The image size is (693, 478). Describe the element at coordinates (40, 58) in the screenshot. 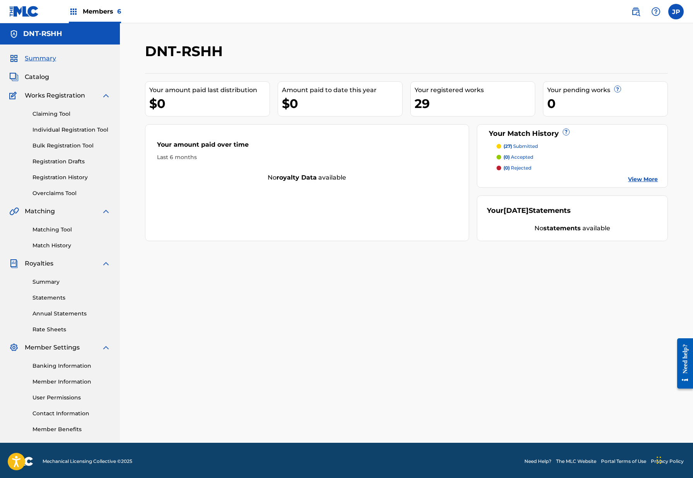

I see `span: Summary` at that location.